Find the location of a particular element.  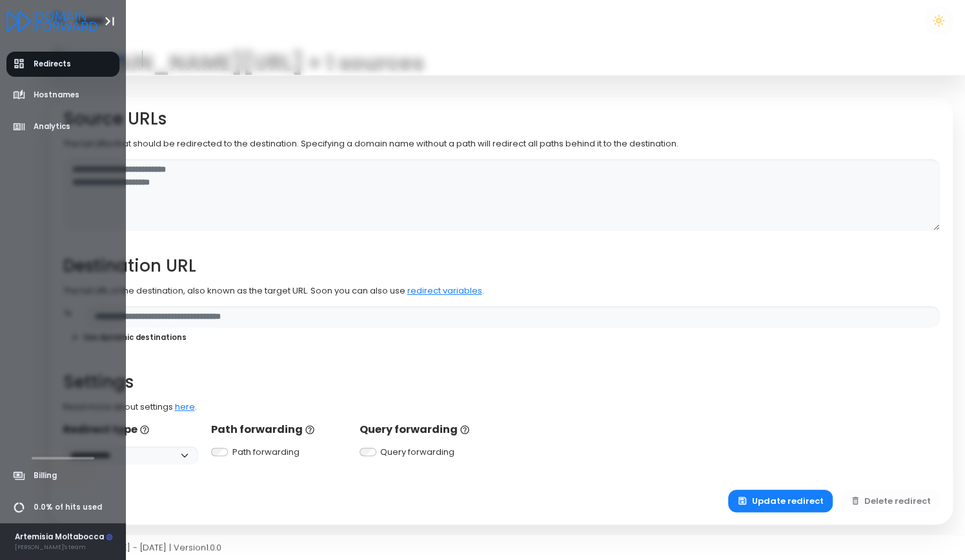

div: Artemisia Moltabocca is located at coordinates (64, 538).